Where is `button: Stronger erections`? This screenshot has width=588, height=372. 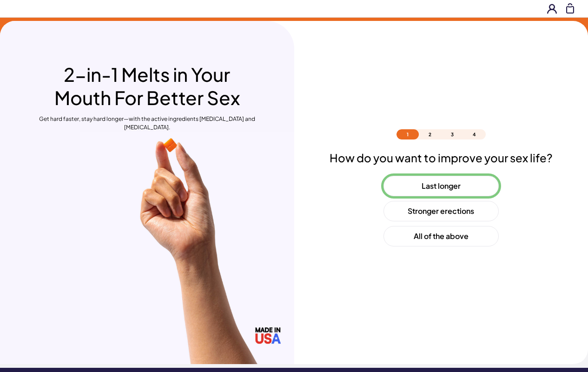 button: Stronger erections is located at coordinates (442, 211).